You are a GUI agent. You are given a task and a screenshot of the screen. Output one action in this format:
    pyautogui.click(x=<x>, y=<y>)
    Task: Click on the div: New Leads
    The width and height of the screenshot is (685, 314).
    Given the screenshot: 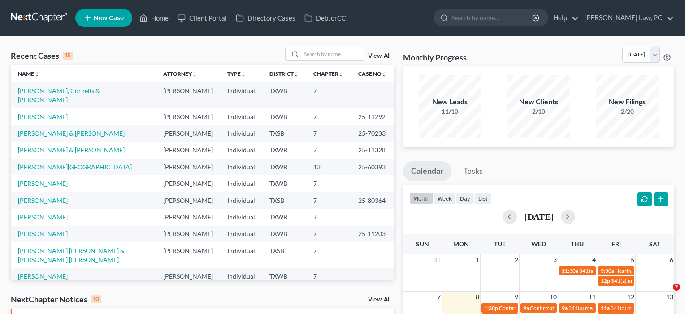 What is the action you would take?
    pyautogui.click(x=450, y=102)
    